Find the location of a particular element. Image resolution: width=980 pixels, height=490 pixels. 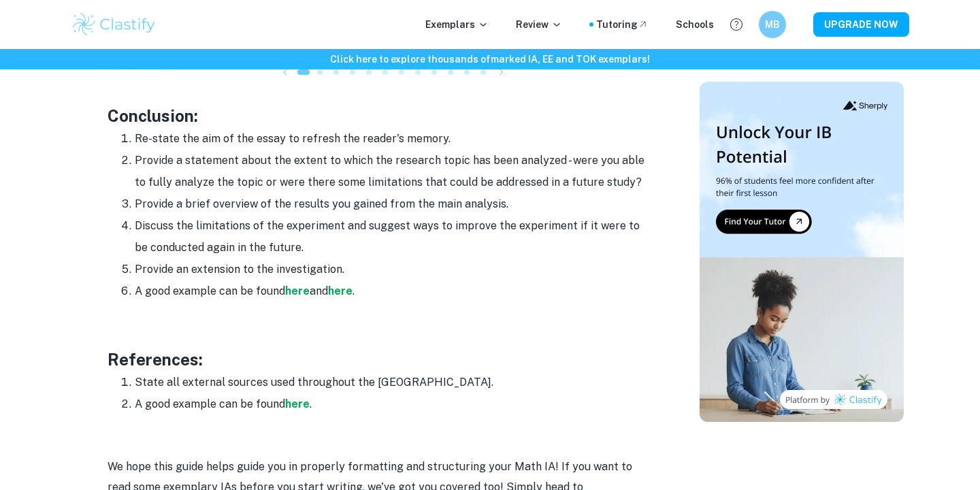

a: Clastify logo is located at coordinates (114, 25).